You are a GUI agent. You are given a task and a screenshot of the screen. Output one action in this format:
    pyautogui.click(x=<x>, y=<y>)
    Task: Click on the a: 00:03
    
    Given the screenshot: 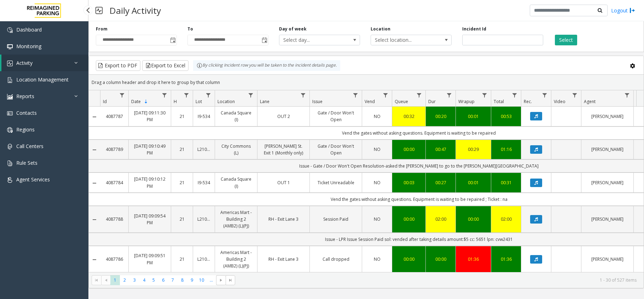 What is the action you would take?
    pyautogui.click(x=409, y=183)
    